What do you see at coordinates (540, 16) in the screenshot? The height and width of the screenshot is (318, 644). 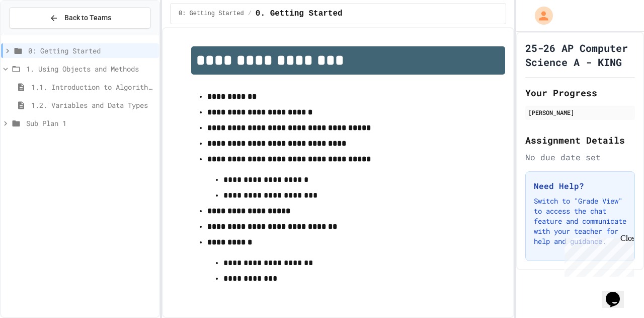 I see `div: My Account` at bounding box center [540, 16].